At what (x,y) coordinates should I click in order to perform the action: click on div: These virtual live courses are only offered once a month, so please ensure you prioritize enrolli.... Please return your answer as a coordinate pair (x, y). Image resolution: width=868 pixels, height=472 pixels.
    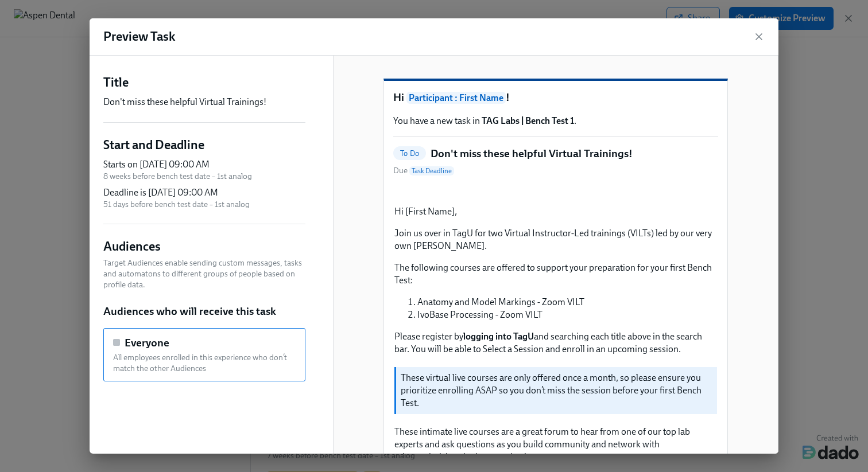
    Looking at the image, I should click on (556, 391).